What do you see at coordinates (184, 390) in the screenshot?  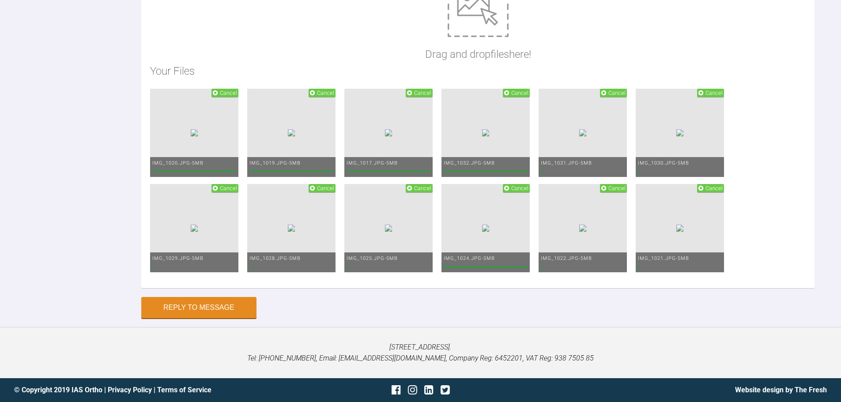 I see `a: Terms of Service` at bounding box center [184, 390].